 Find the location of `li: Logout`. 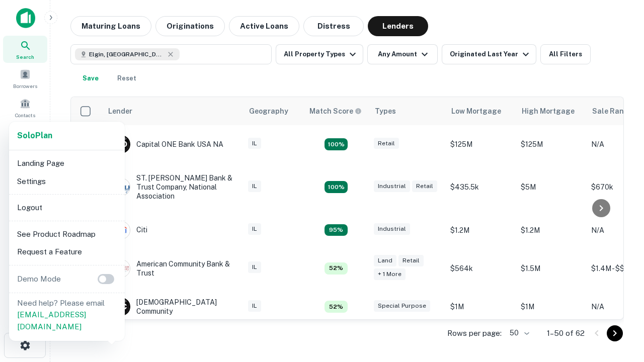

li: Logout is located at coordinates (67, 208).